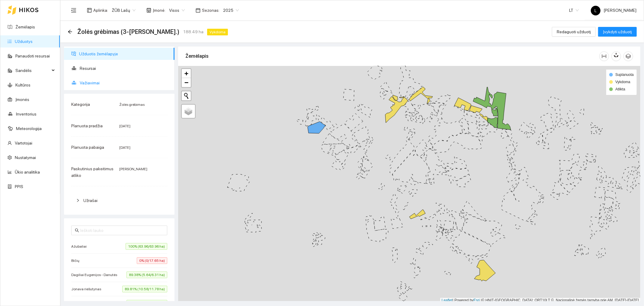  What do you see at coordinates (74, 10) in the screenshot?
I see `span: menu-fold` at bounding box center [74, 10].